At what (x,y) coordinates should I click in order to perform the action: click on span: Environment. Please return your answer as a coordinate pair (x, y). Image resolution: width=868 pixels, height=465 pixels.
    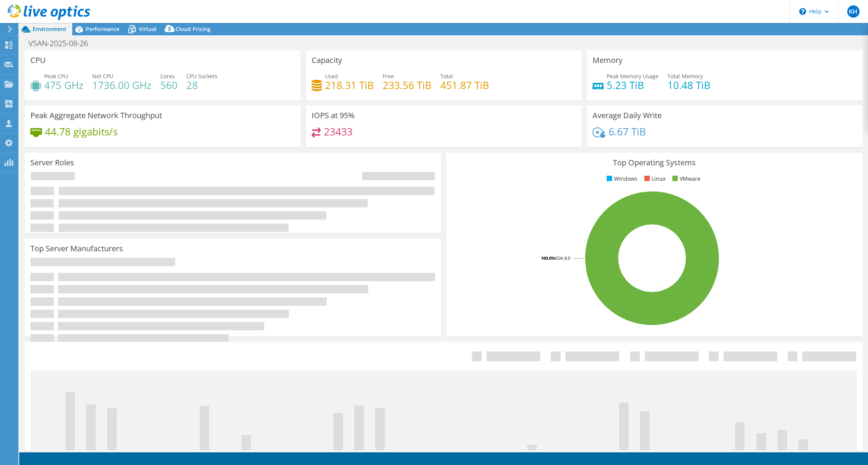
    Looking at the image, I should click on (50, 29).